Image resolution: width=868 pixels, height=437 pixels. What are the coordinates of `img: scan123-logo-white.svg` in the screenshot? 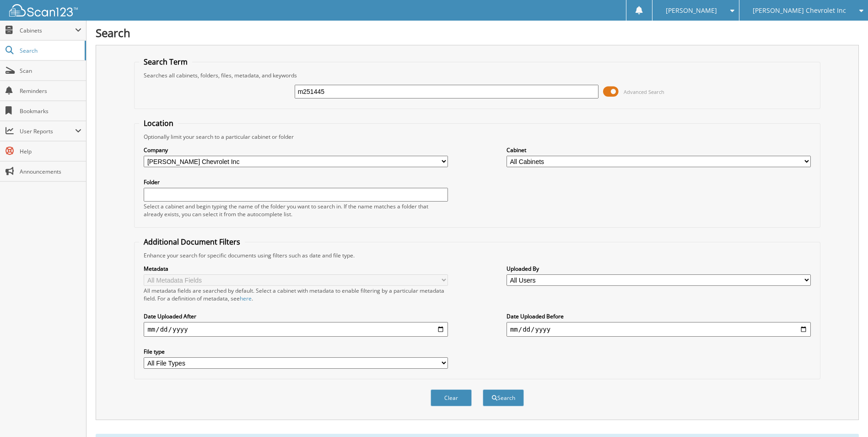 It's located at (43, 10).